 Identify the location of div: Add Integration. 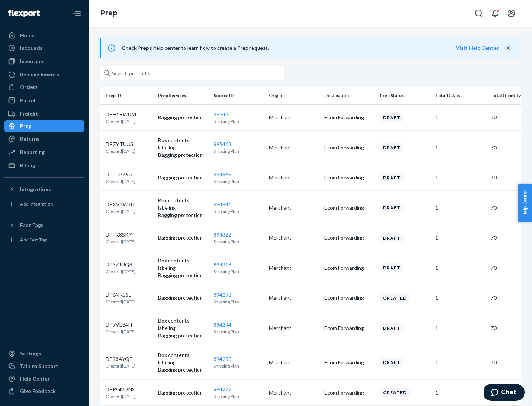
(36, 204).